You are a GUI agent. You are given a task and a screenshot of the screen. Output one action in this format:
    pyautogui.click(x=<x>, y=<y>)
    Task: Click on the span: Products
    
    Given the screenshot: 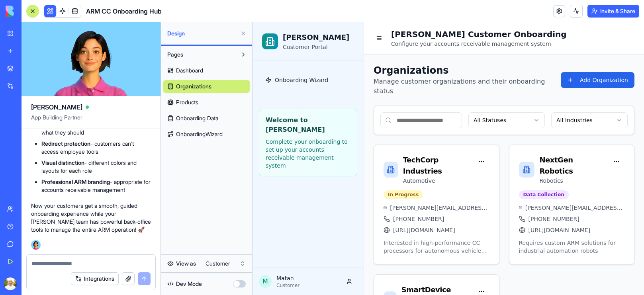 What is the action you would take?
    pyautogui.click(x=187, y=102)
    